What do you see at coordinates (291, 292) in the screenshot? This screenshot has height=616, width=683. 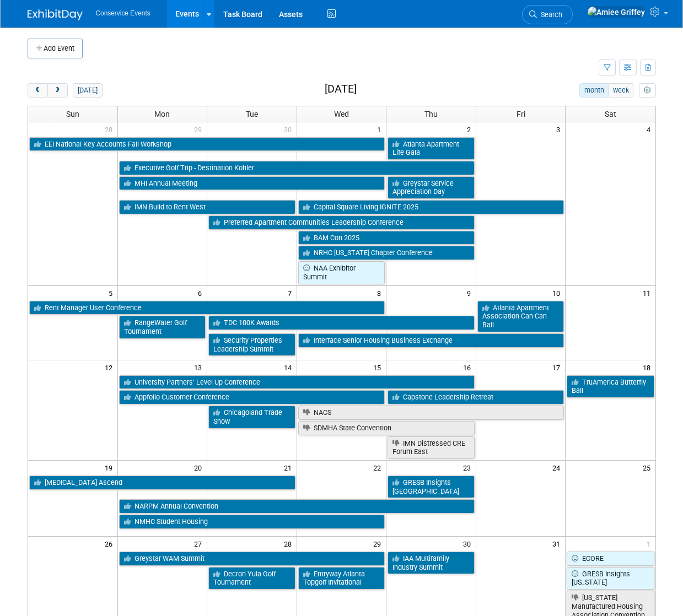 I see `span: 7` at bounding box center [291, 292].